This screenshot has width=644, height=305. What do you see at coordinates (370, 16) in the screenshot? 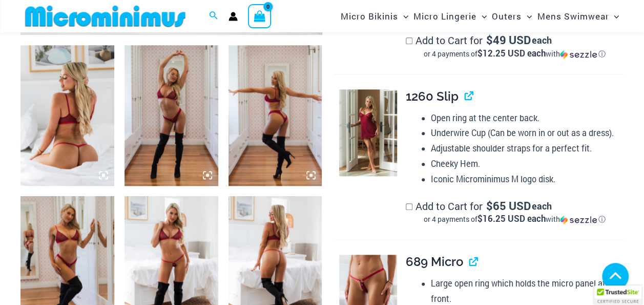
I see `span: Micro Bikinis` at bounding box center [370, 16].